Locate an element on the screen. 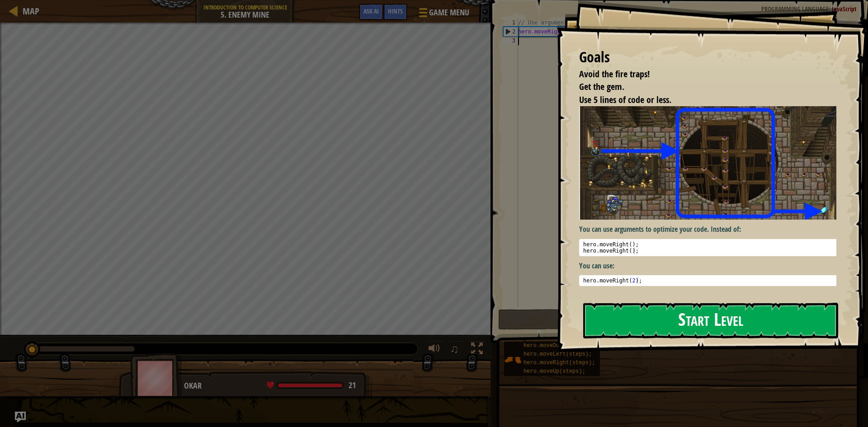  span: Hints is located at coordinates (395, 11).